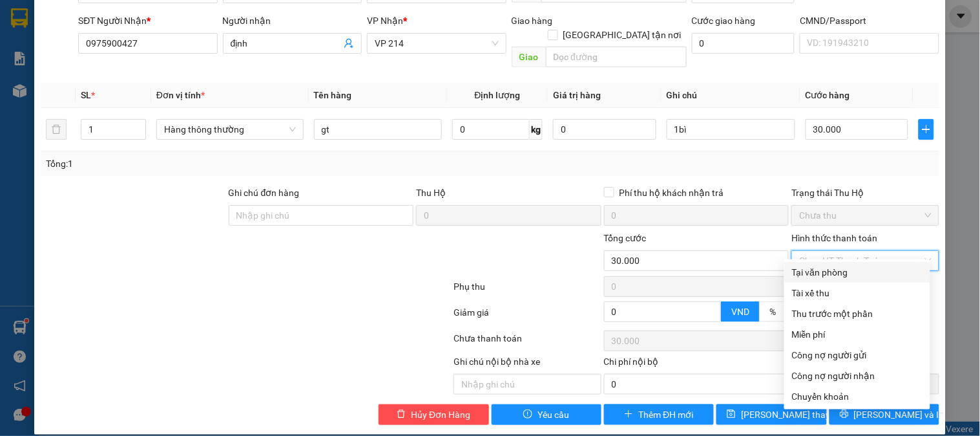  Describe the element at coordinates (440, 414) in the screenshot. I see `span: Hủy Đơn Hàng` at that location.